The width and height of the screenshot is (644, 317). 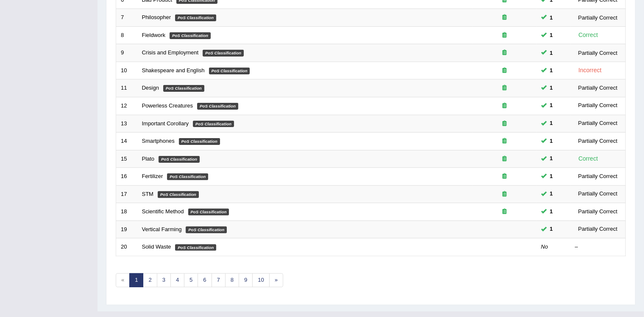 What do you see at coordinates (127, 230) in the screenshot?
I see `td: 19` at bounding box center [127, 230].